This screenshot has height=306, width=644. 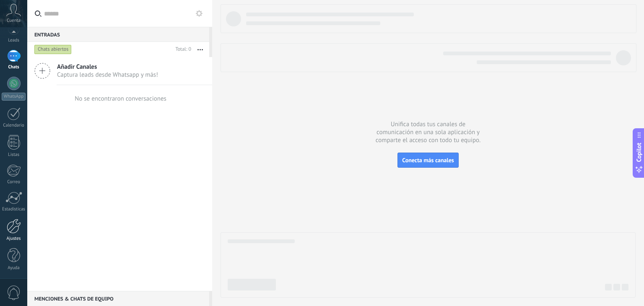 What do you see at coordinates (14, 239) in the screenshot?
I see `div: Ajustes` at bounding box center [14, 239].